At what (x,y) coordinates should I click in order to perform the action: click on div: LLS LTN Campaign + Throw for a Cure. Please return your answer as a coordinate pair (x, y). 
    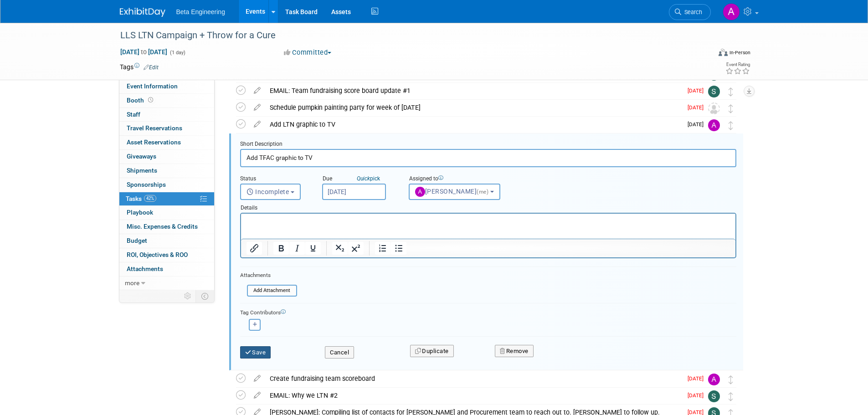
    Looking at the image, I should click on (407, 35).